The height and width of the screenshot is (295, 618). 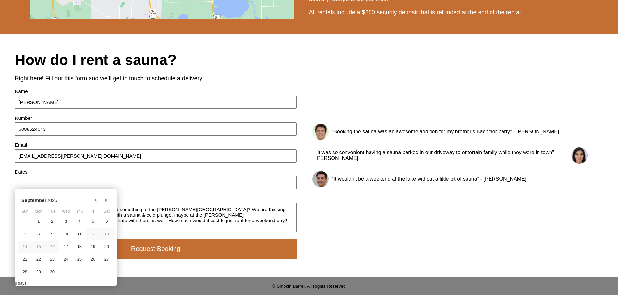 What do you see at coordinates (456, 12) in the screenshot?
I see `div: All rentals include a $250 security deposit that is refunded at the end of the rental.` at bounding box center [456, 12].